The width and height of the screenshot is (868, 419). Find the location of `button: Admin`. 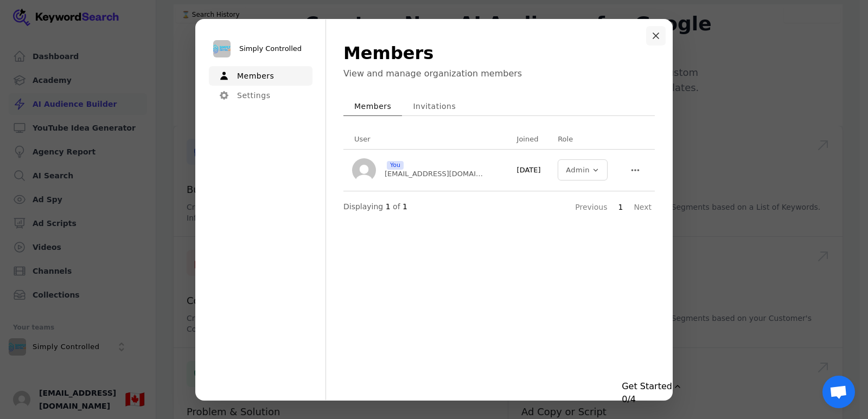

button: Admin is located at coordinates (582, 170).